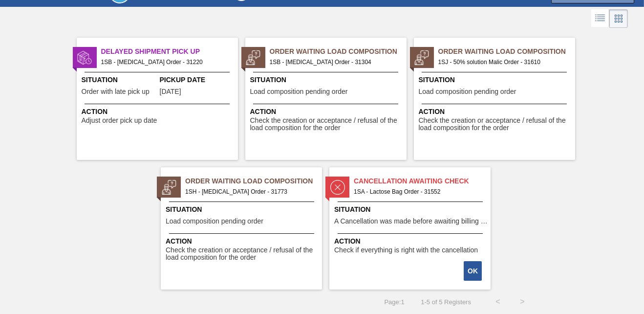 Image resolution: width=644 pixels, height=314 pixels. What do you see at coordinates (502, 62) in the screenshot?
I see `span: 1SJ - 50% solution Malic Order - 31610` at bounding box center [502, 62].